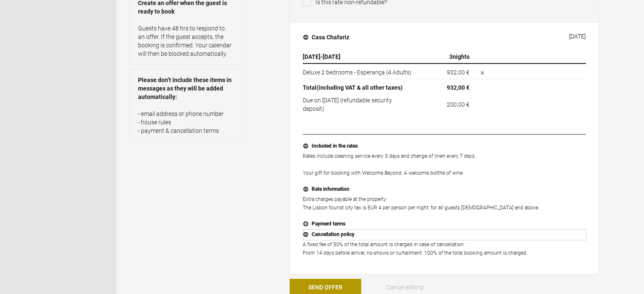 The height and width of the screenshot is (294, 644). Describe the element at coordinates (451, 57) in the screenshot. I see `span: 3` at that location.